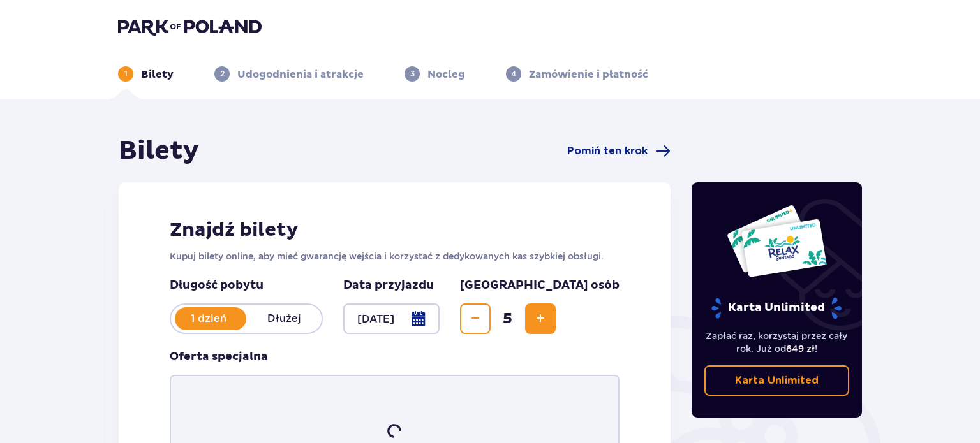 The width and height of the screenshot is (980, 443). Describe the element at coordinates (284, 318) in the screenshot. I see `p: Dłużej` at that location.